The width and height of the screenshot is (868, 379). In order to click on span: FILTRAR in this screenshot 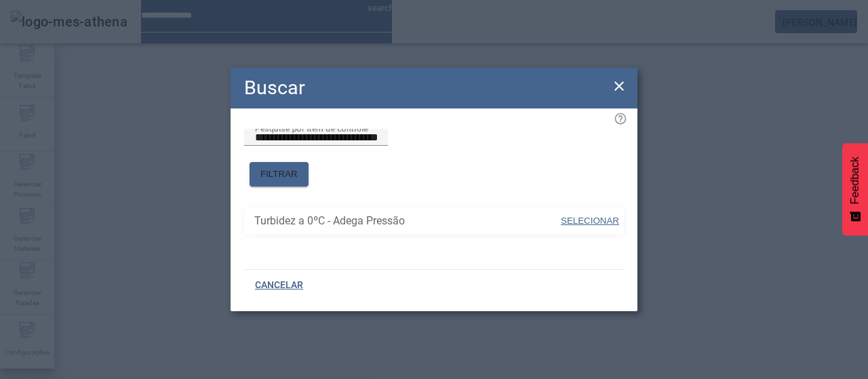, I will do `click(279, 174)`.